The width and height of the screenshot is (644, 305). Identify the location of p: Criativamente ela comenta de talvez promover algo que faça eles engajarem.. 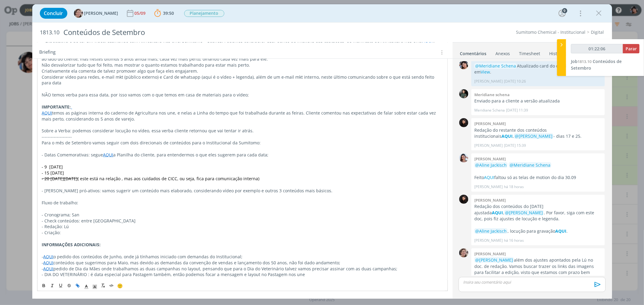
(243, 71).